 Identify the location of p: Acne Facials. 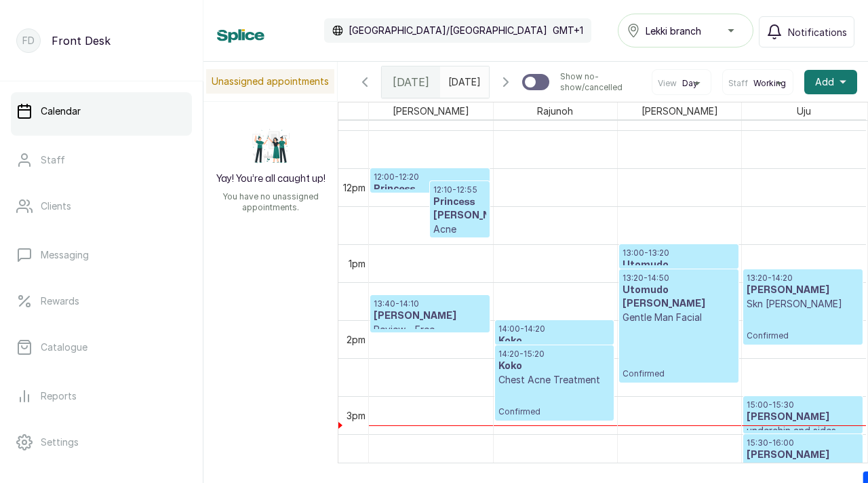
(460, 236).